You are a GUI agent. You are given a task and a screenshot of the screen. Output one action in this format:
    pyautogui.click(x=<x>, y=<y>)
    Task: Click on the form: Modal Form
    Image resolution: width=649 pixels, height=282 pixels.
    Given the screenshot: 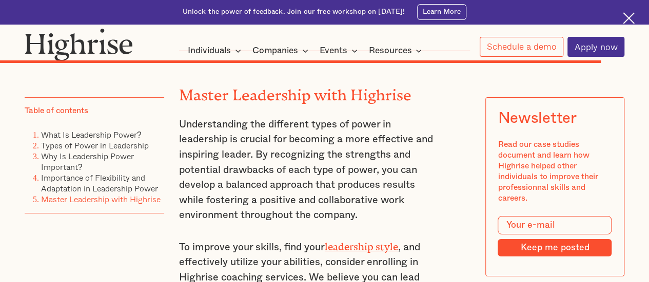 What is the action you would take?
    pyautogui.click(x=554, y=236)
    